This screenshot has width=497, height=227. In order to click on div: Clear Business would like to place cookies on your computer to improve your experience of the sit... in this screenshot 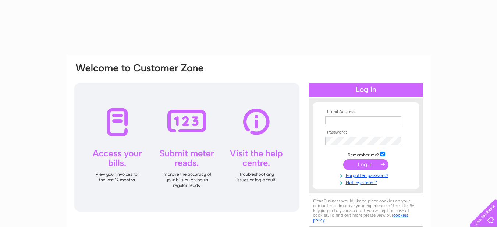, I will do `click(366, 210)`.